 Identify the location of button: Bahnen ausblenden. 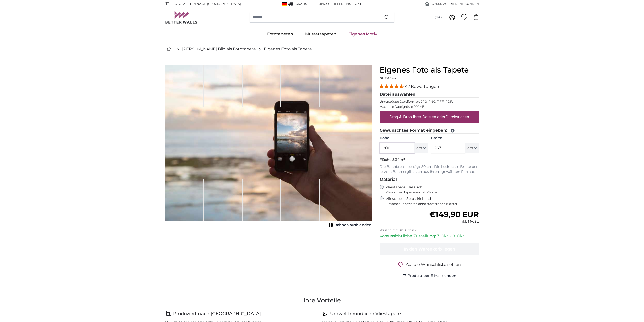
(349, 225).